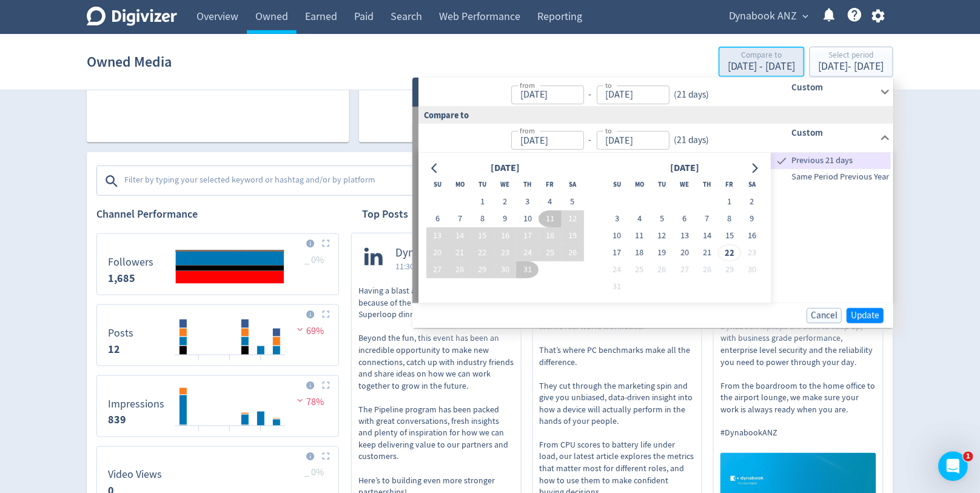 This screenshot has width=980, height=493. What do you see at coordinates (769, 16) in the screenshot?
I see `button: Dynabook ANZ` at bounding box center [769, 16].